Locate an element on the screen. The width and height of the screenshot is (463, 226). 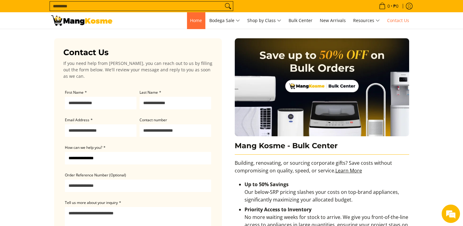
span: How can we help you? is located at coordinates (84, 147).